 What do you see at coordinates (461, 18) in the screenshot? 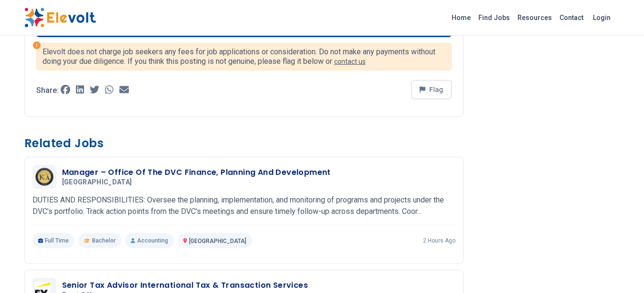
I see `a: Home` at bounding box center [461, 18].